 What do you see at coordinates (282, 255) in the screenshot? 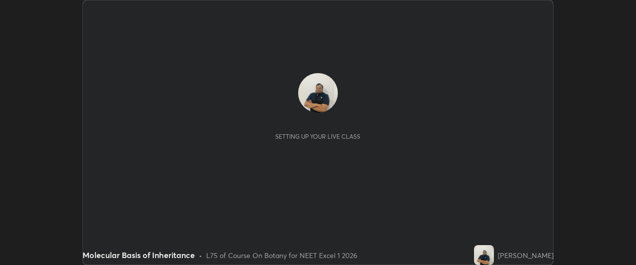
I see `div: L75 of Course On Botany for NEET Excel 1 2026` at bounding box center [282, 255].